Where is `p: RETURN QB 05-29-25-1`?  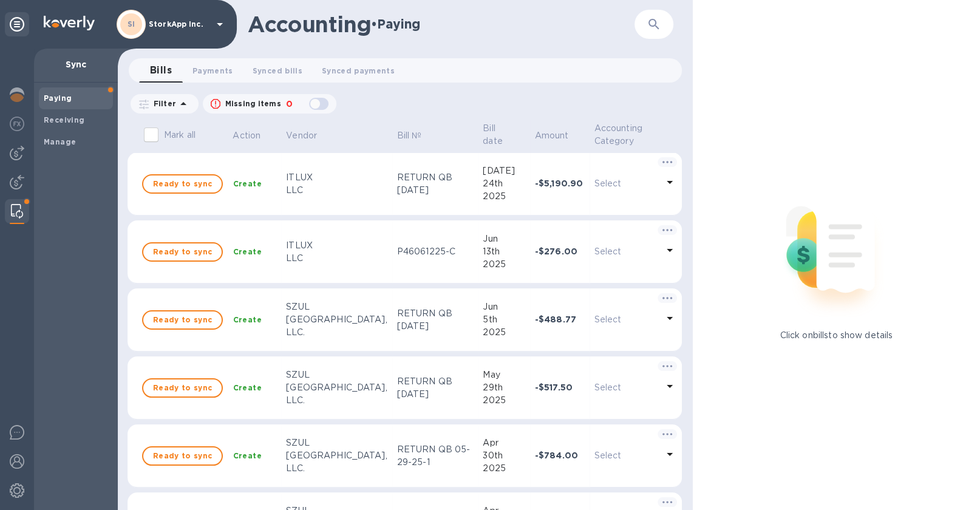
p: RETURN QB 05-29-25-1 is located at coordinates (435, 456).